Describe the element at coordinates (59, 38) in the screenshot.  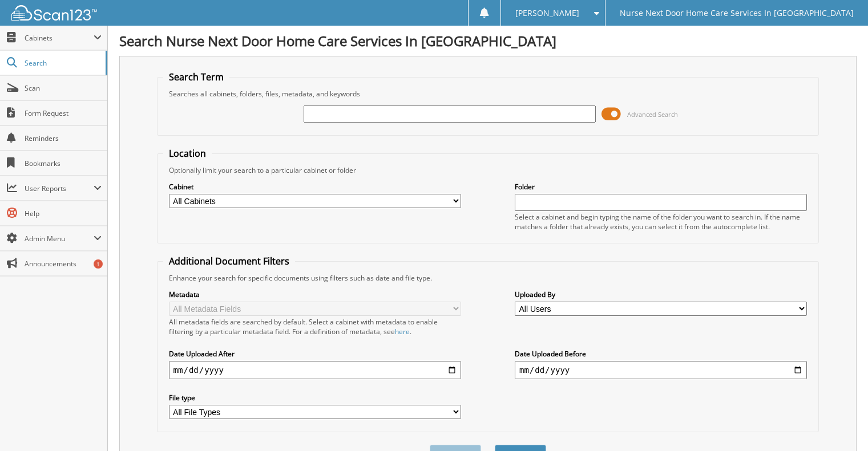
I see `span: Cabinets` at that location.